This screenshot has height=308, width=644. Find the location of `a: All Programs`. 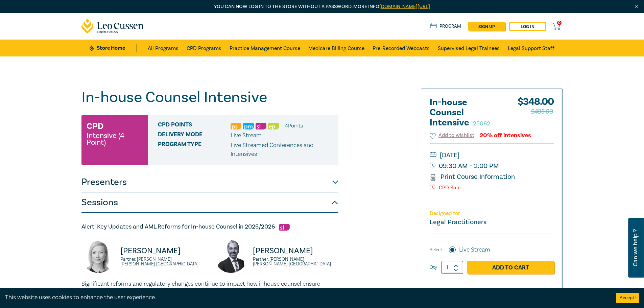

a: All Programs is located at coordinates (163, 48).